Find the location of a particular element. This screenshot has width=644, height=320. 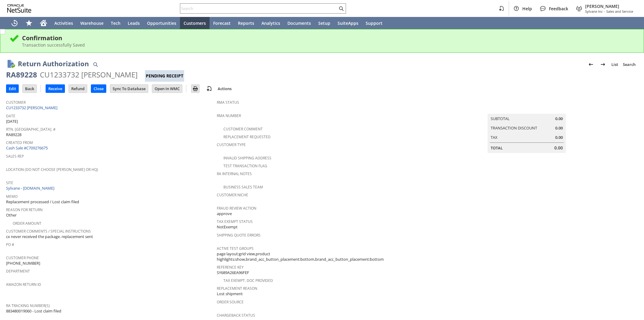

a: Subtotal is located at coordinates (500, 119).